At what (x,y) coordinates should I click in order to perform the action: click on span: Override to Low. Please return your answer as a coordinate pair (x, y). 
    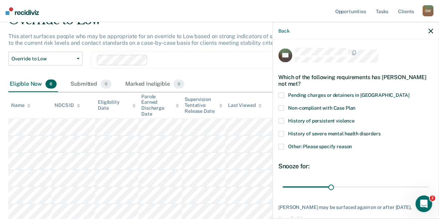
    Looking at the image, I should click on (43, 59).